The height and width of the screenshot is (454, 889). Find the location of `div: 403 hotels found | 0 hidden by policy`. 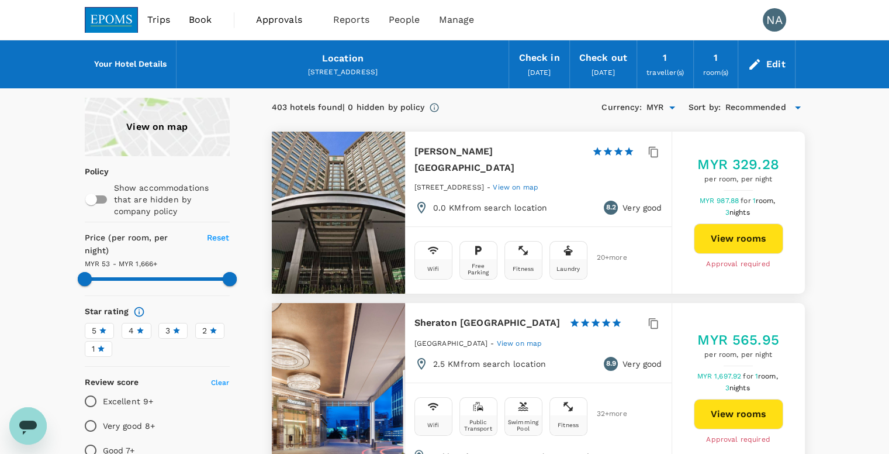

div: 403 hotels found | 0 hidden by policy is located at coordinates (348, 108).